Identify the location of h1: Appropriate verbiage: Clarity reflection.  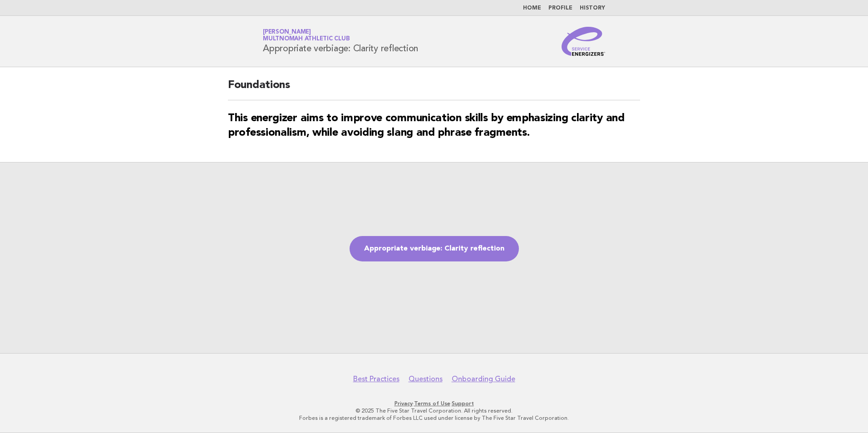
(341, 41).